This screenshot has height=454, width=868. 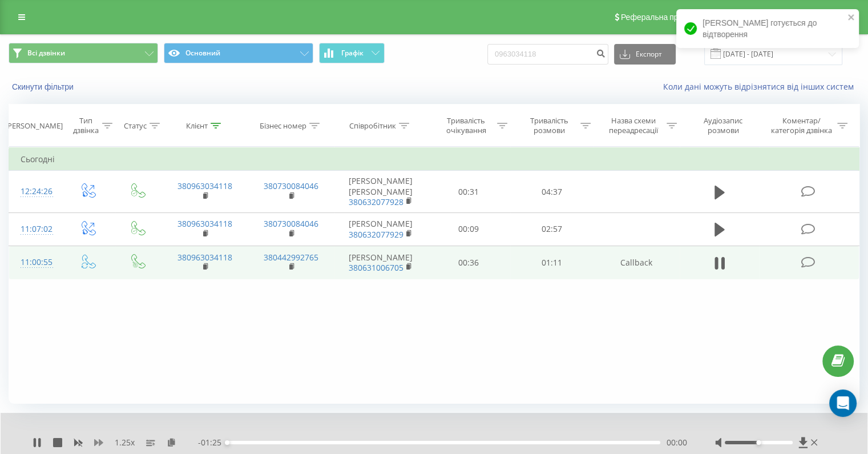 I want to click on div: 11:00:55, so click(x=35, y=262).